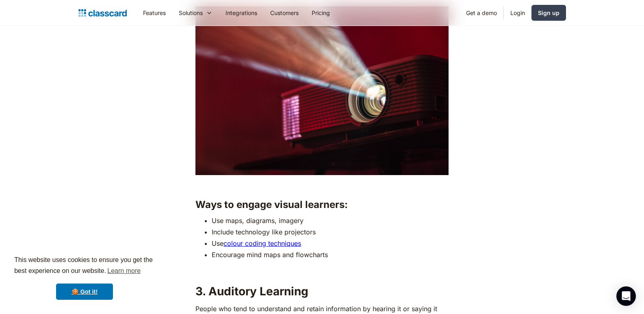 The height and width of the screenshot is (314, 644). I want to click on strong: Ways to engage visual learners:, so click(272, 205).